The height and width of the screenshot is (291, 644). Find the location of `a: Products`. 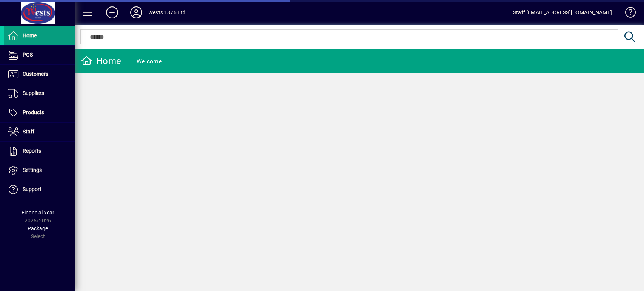

a: Products is located at coordinates (40, 113).